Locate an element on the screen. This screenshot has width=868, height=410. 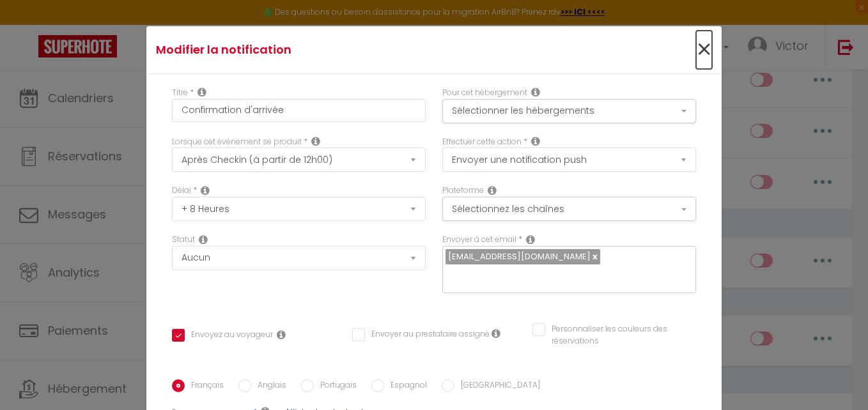
label: Portugais is located at coordinates (335, 387).